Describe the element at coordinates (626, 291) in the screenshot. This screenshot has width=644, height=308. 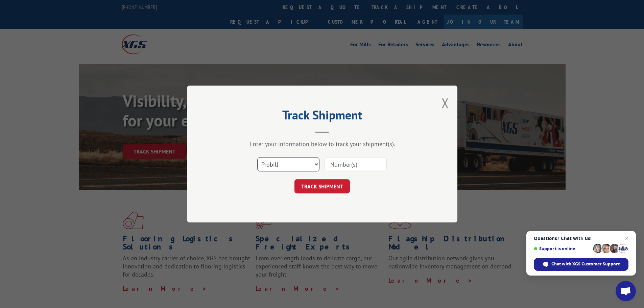
I see `div: Open chat` at that location.